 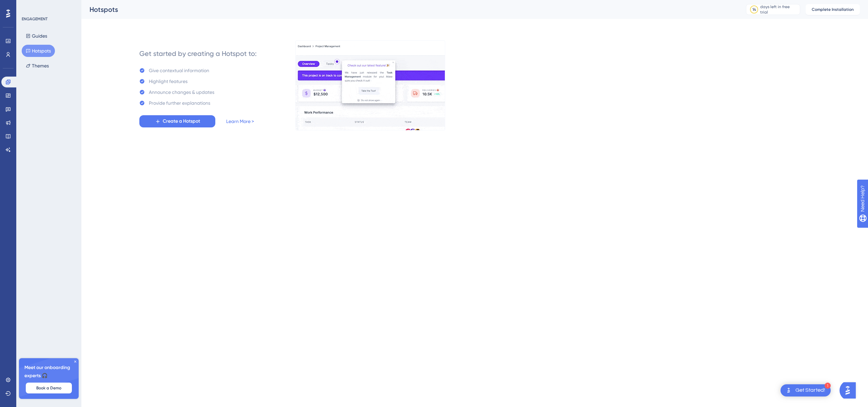 I want to click on span: Create a Hotspot, so click(x=182, y=122).